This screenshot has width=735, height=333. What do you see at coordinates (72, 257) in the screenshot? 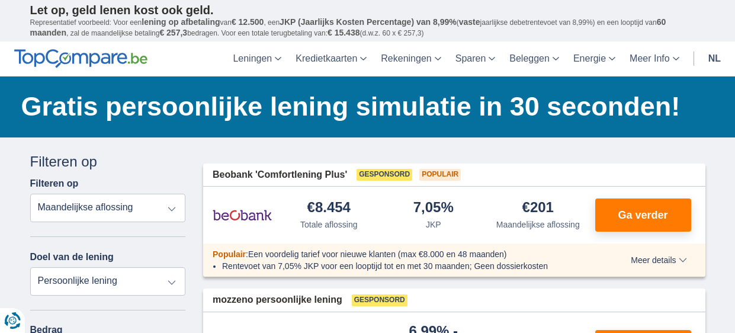
I see `label: Doel van de lening` at bounding box center [72, 257].